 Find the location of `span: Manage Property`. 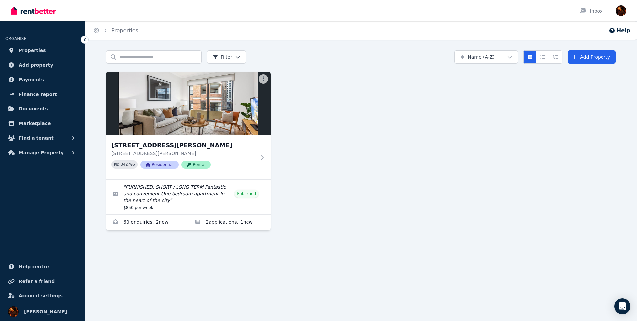

span: Manage Property is located at coordinates (41, 153).